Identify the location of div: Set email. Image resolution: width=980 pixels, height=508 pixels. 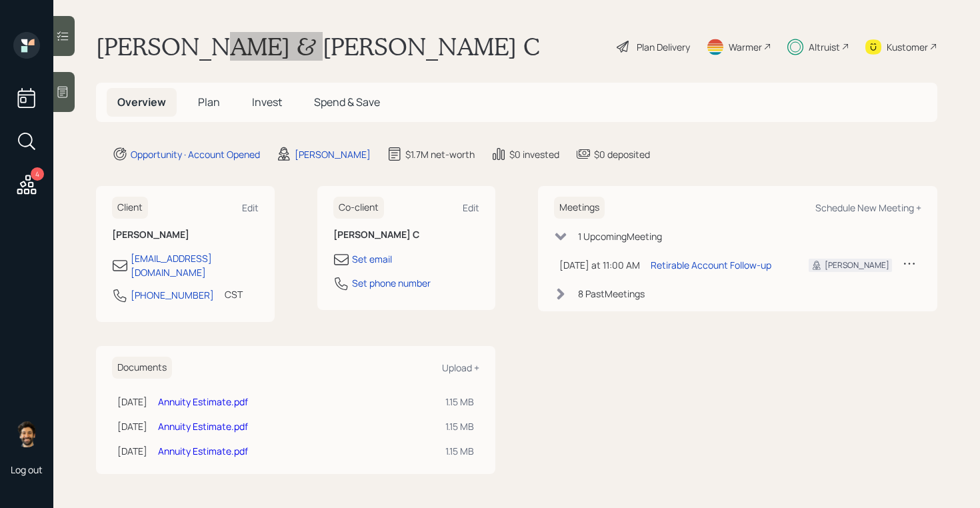
(372, 259).